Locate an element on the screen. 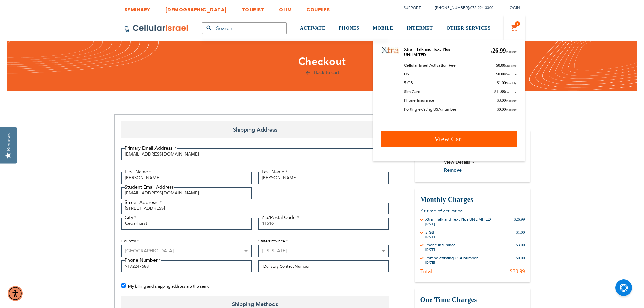 The height and width of the screenshot is (308, 644). h3: One Time Charges is located at coordinates (473, 299).